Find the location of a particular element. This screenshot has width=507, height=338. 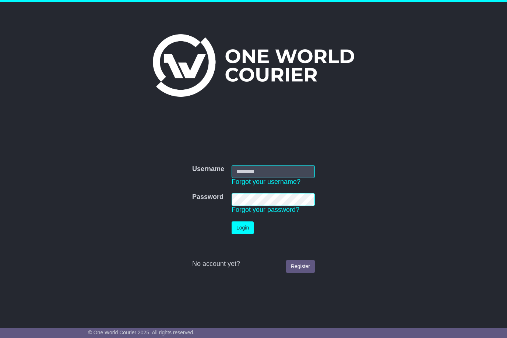

a: Forgot your password? is located at coordinates (265, 210).